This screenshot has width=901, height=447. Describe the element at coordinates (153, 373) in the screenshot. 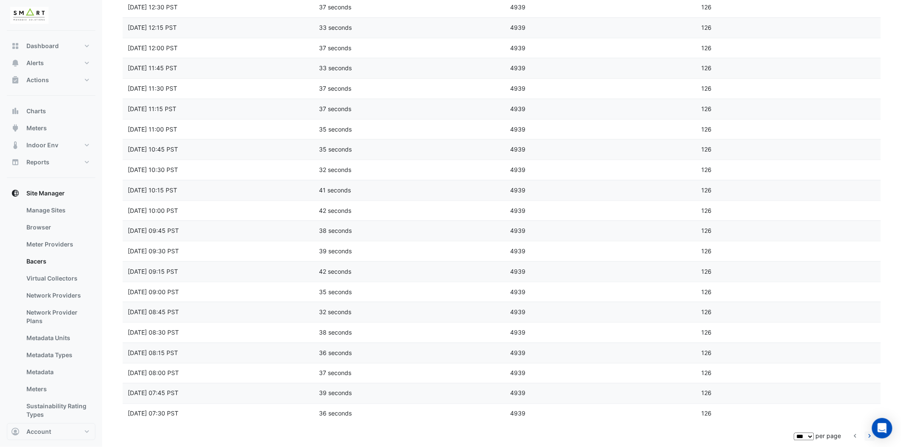

I see `span: Tue 12-Aug-2025 01:00 BST` at that location.